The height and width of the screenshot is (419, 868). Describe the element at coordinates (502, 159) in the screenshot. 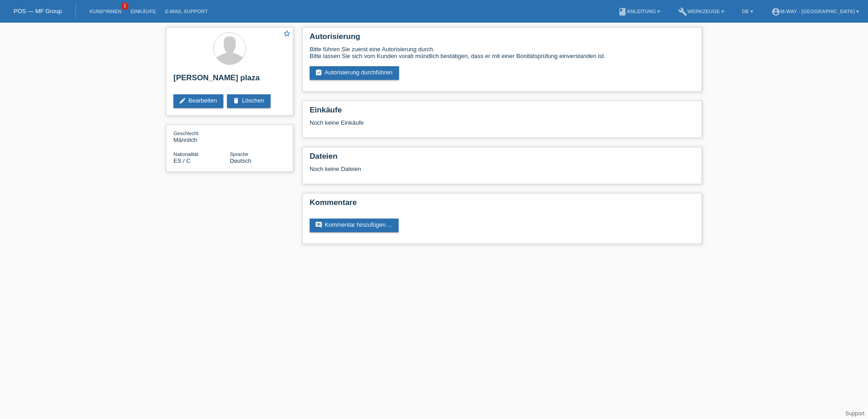

I see `h2: Dateien` at that location.